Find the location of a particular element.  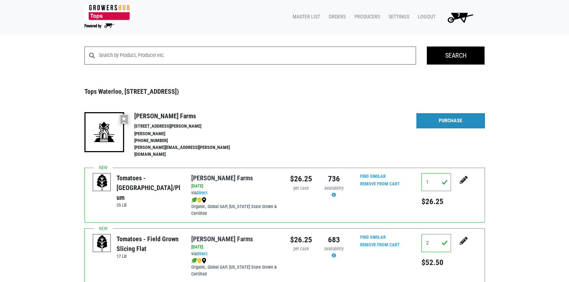

a: Producers is located at coordinates (365, 17).